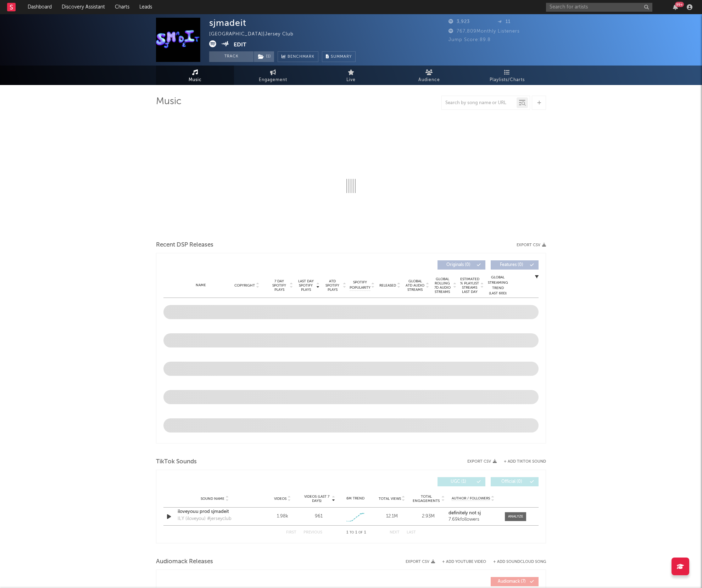  I want to click on div: 961, so click(319, 517).